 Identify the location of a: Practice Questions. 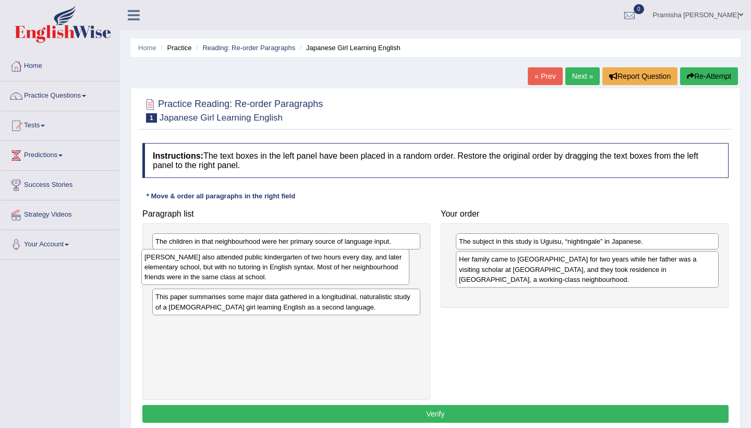
(60, 94).